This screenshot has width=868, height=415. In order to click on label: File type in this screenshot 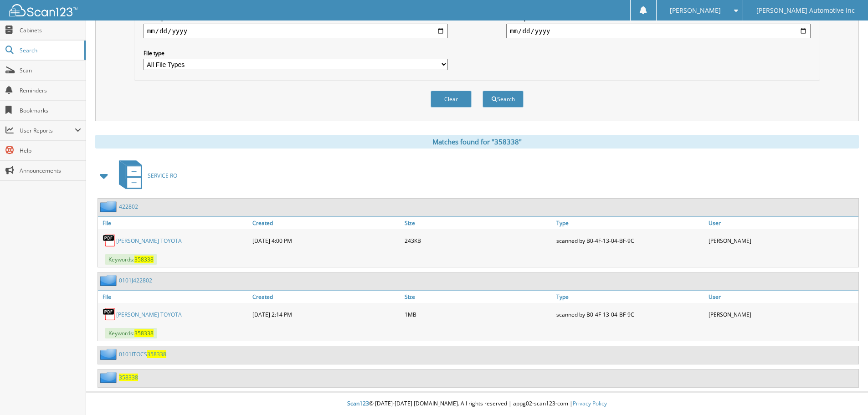, I will do `click(296, 53)`.